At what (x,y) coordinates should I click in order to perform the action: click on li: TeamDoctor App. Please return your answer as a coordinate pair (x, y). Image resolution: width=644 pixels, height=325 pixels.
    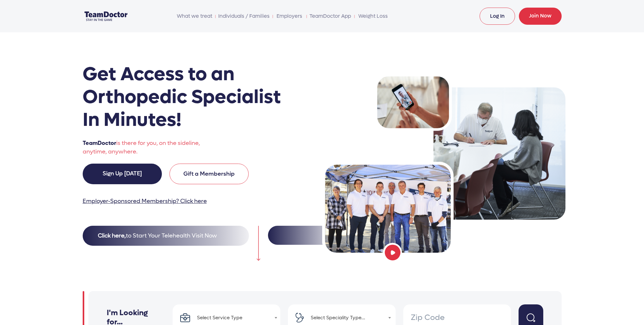
    Looking at the image, I should click on (330, 16).